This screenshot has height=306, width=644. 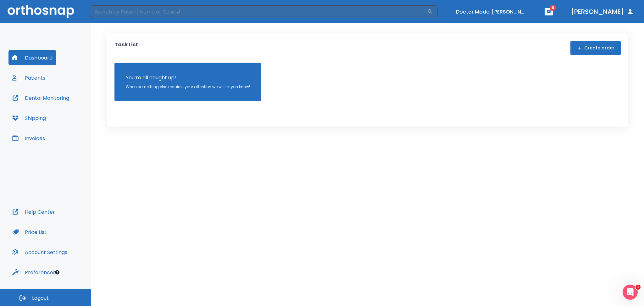 What do you see at coordinates (29, 232) in the screenshot?
I see `a: Price List` at bounding box center [29, 232].